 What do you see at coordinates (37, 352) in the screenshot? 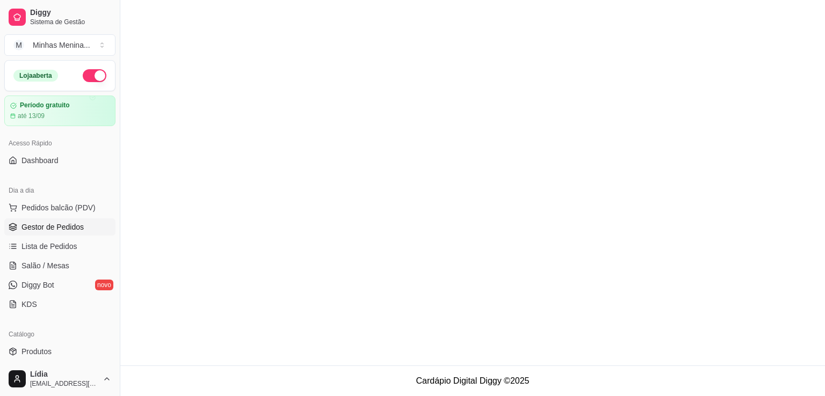
I see `span: Produtos` at bounding box center [37, 352].